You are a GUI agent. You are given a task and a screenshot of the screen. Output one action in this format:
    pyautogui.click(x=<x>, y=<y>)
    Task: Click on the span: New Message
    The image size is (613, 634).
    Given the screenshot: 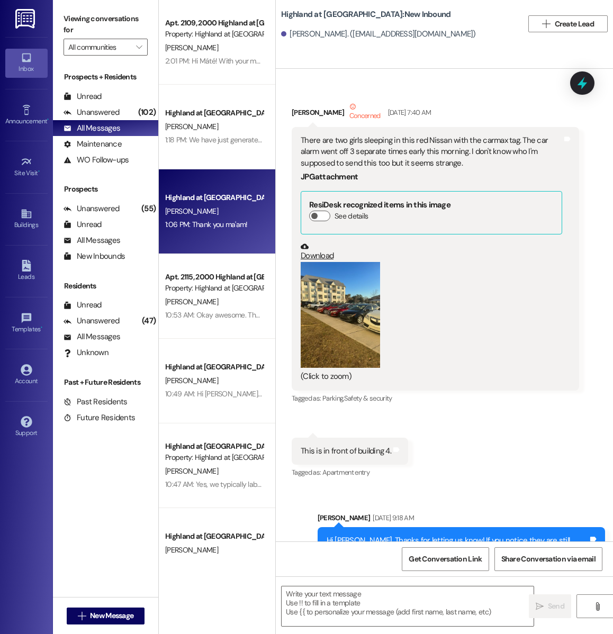 What is the action you would take?
    pyautogui.click(x=112, y=615)
    